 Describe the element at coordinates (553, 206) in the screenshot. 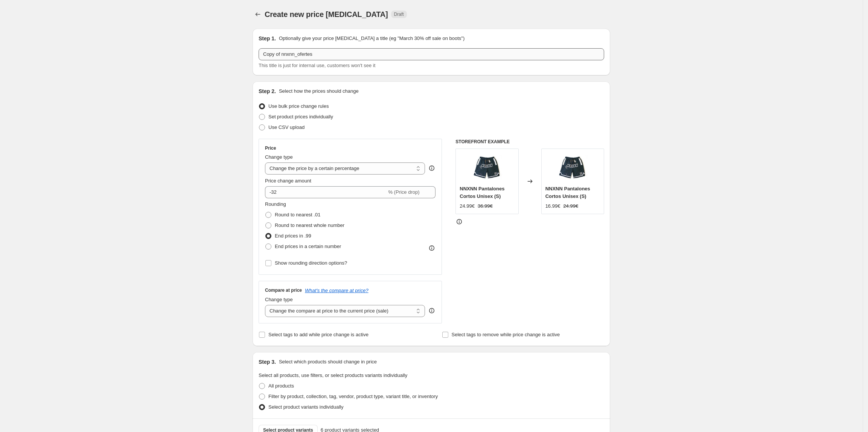

I see `span: 16.99€` at that location.